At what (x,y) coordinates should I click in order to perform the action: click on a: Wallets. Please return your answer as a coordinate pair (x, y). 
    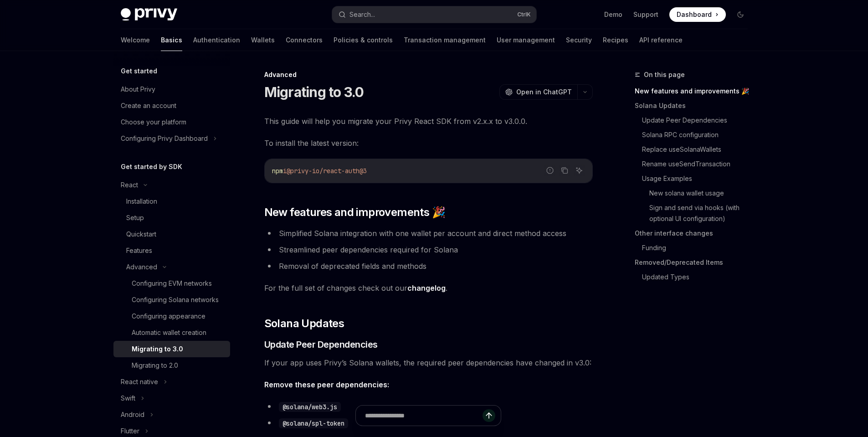
    Looking at the image, I should click on (263, 40).